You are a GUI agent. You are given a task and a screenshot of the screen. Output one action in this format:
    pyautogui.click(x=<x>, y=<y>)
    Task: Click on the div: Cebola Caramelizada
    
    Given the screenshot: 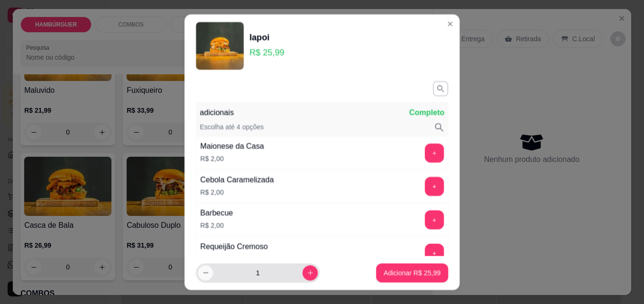 What is the action you would take?
    pyautogui.click(x=236, y=179)
    